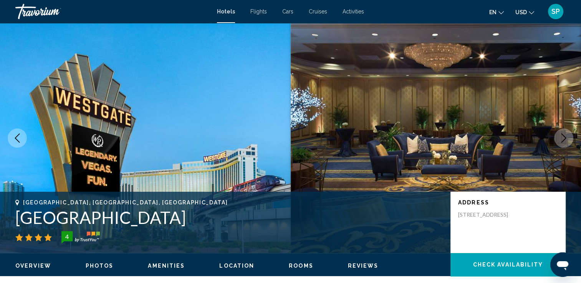 The width and height of the screenshot is (581, 283). I want to click on button: Amenities, so click(166, 266).